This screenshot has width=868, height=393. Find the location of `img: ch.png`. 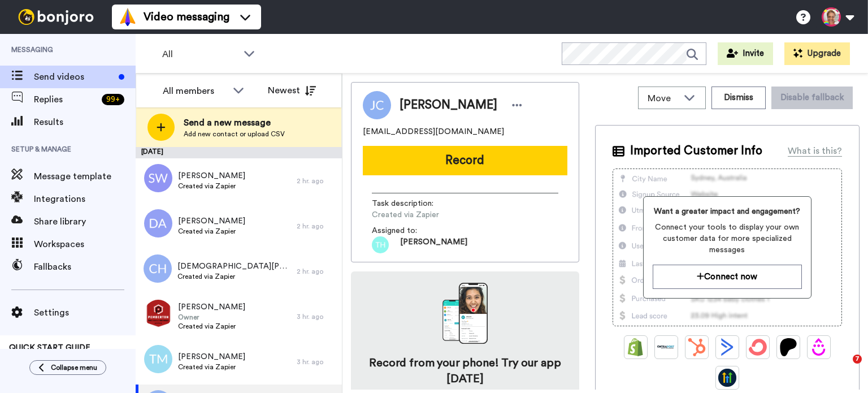

img: ch.png is located at coordinates (158, 268).